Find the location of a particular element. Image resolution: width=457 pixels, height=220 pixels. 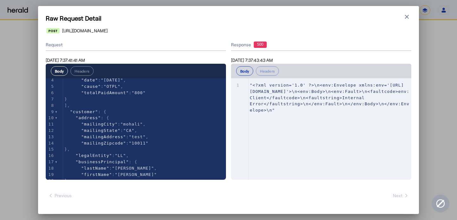

span: "mailingState" is located at coordinates (101, 130).